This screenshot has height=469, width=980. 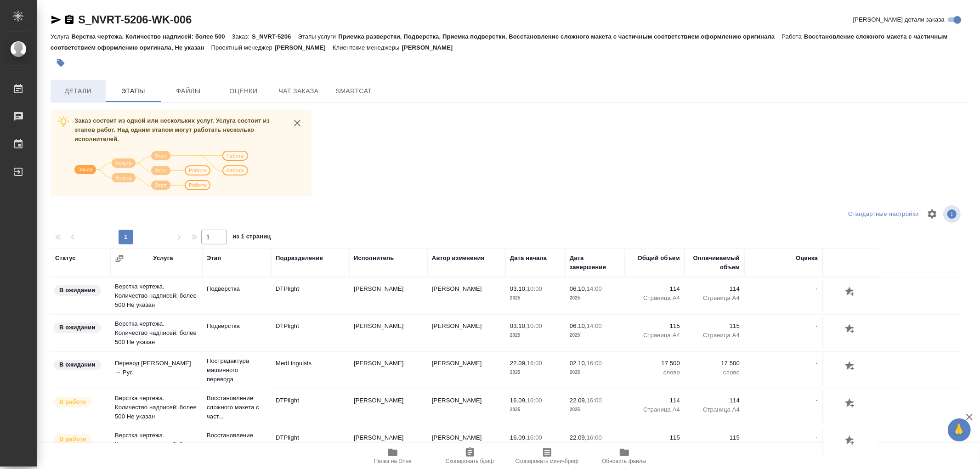 What do you see at coordinates (458, 258) in the screenshot?
I see `div: Автор изменения` at bounding box center [458, 258].